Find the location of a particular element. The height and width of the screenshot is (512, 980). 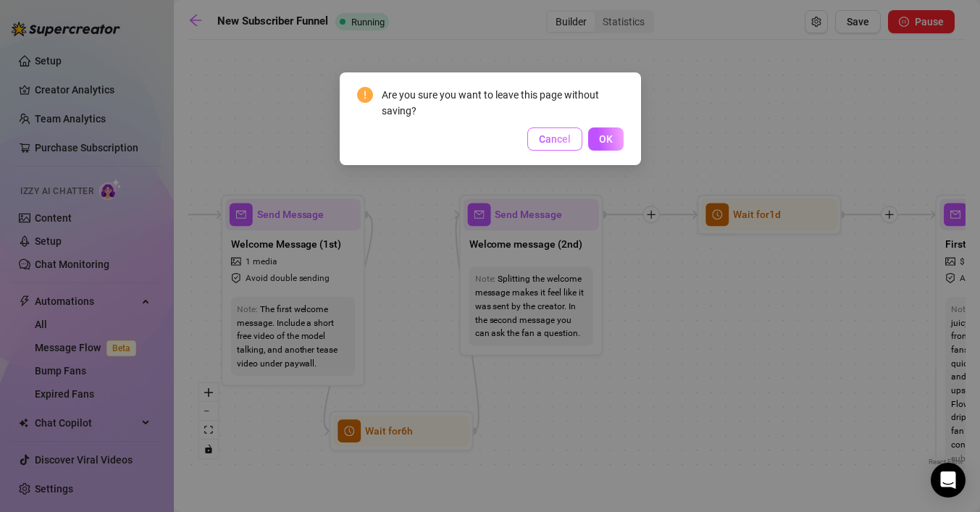

button: OK is located at coordinates (606, 139).